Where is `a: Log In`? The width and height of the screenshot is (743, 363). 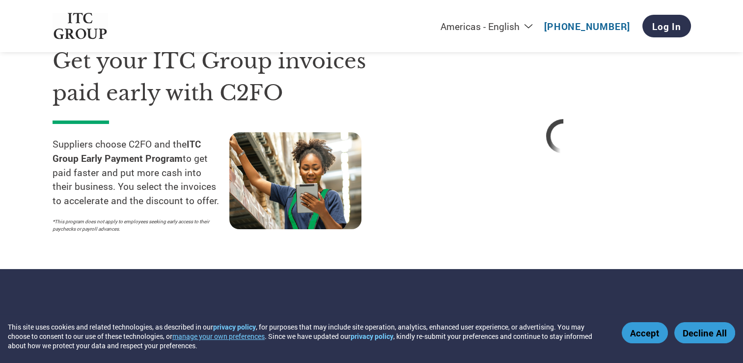
a: Log In is located at coordinates (667, 26).